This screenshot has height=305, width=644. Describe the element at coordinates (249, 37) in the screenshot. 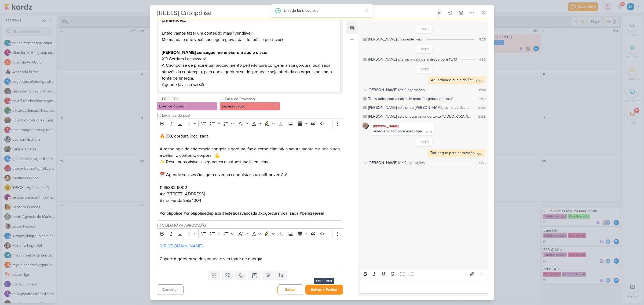

I see `p: Então vamos fazer um conteúdo mais “vendável” Me manda o que você conseguiu gravar da criolipólis...` at that location.